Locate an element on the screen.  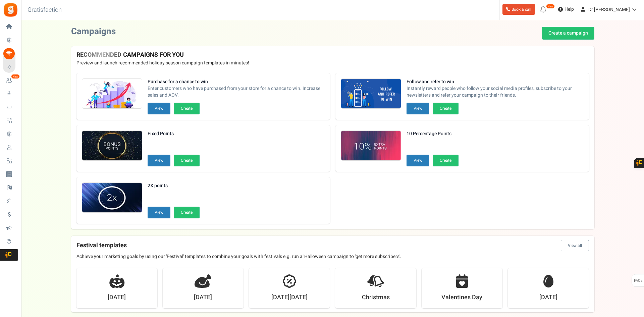
button: View all is located at coordinates (575, 246).